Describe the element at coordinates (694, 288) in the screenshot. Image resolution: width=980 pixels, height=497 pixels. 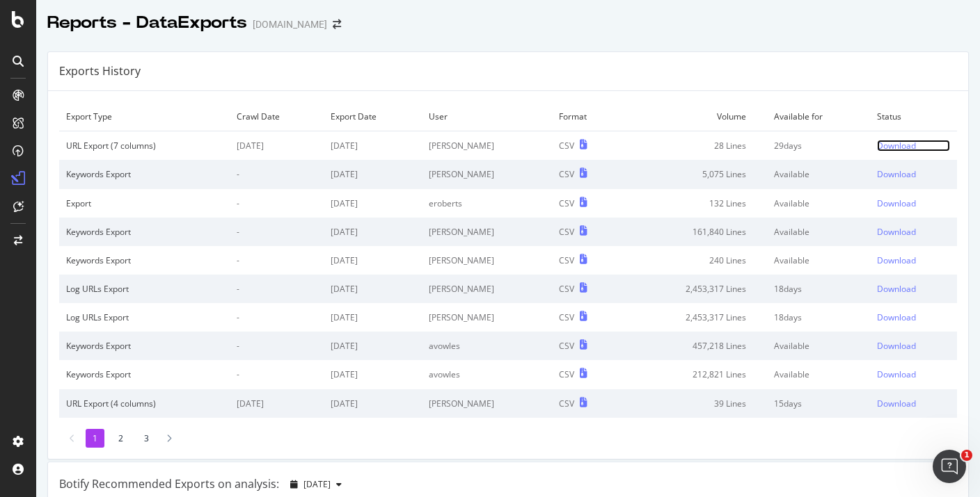
I see `td: 2,453,317 Lines` at that location.